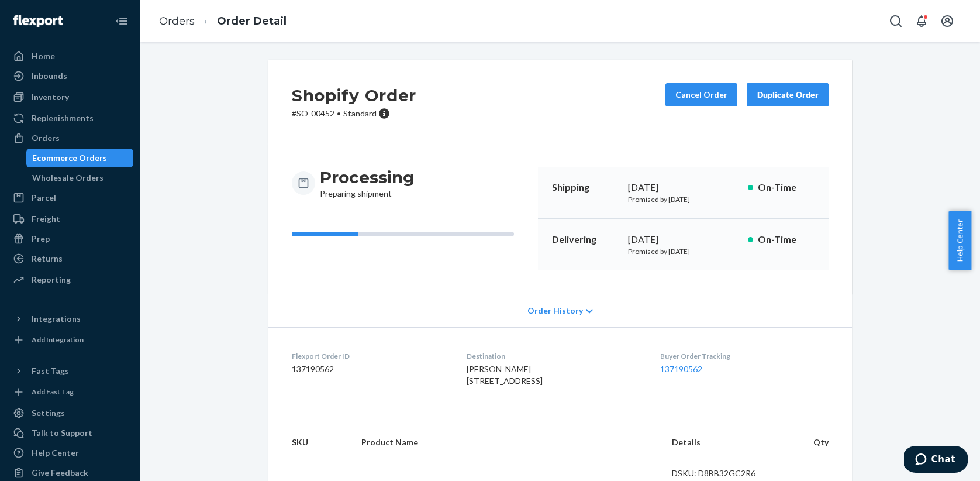 The image size is (980, 481). What do you see at coordinates (70, 259) in the screenshot?
I see `a: Returns` at bounding box center [70, 259].